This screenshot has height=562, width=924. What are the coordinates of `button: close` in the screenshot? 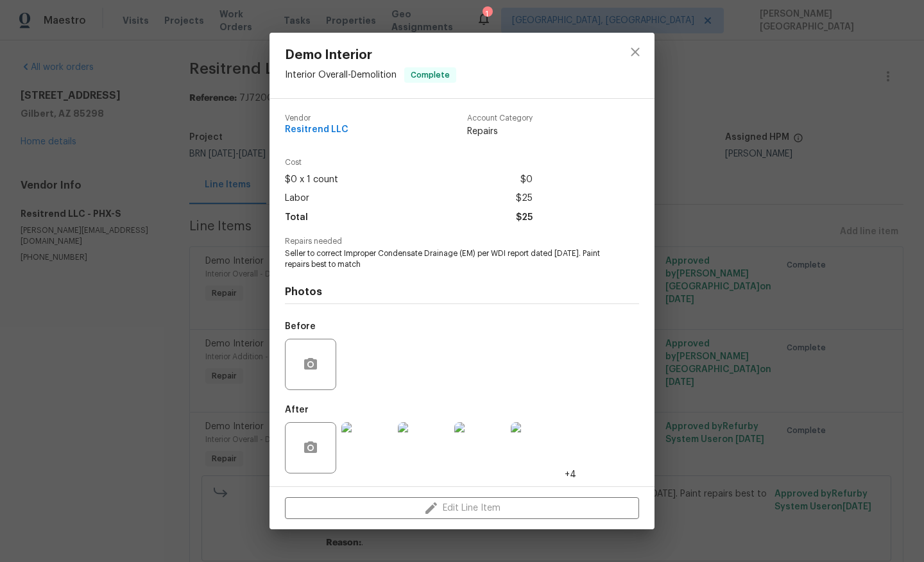 It's located at (636, 52).